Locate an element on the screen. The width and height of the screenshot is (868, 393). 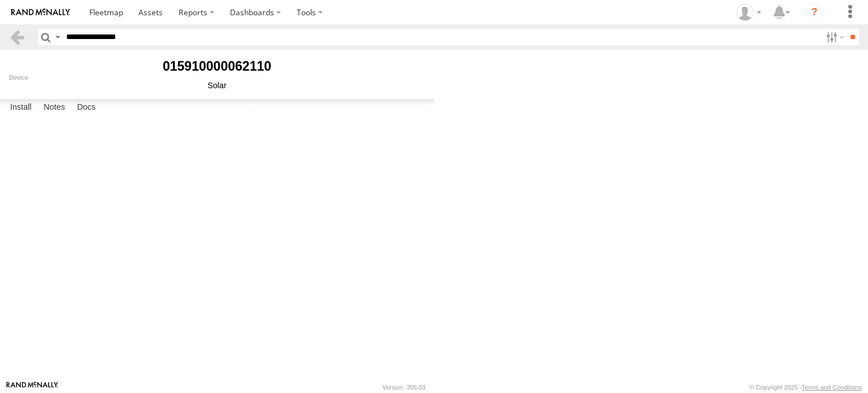
label: Docs is located at coordinates (86, 108).